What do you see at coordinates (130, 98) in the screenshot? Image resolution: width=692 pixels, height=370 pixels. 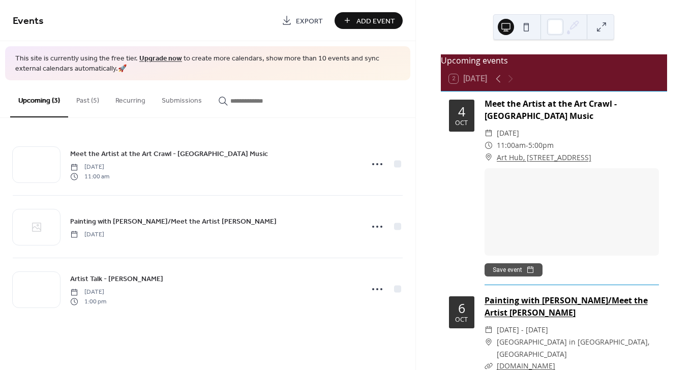 I see `button: Recurring` at bounding box center [130, 98].